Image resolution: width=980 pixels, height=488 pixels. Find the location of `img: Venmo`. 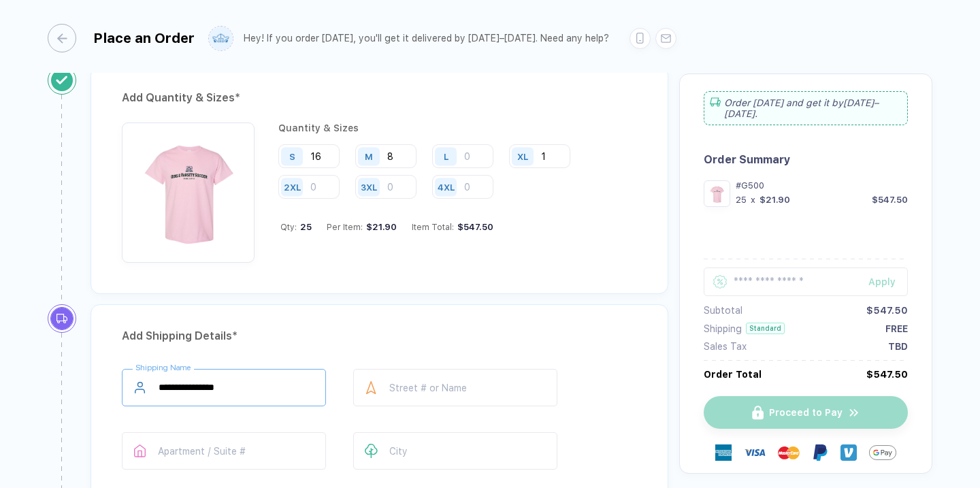

img: Venmo is located at coordinates (848, 453).